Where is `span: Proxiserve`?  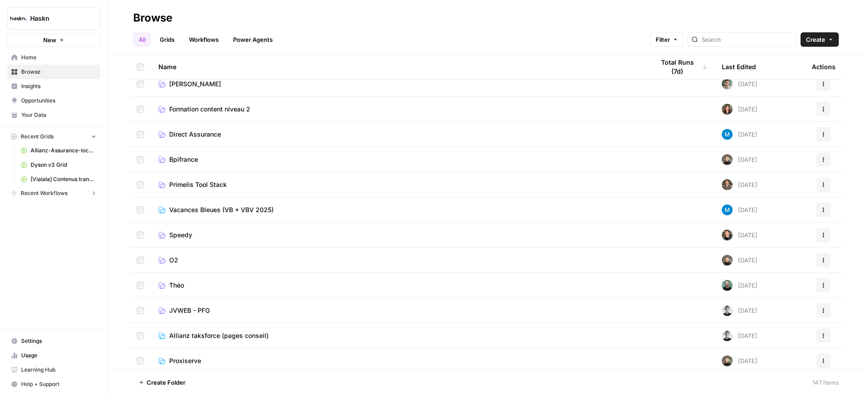
span: Proxiserve is located at coordinates (185, 361).